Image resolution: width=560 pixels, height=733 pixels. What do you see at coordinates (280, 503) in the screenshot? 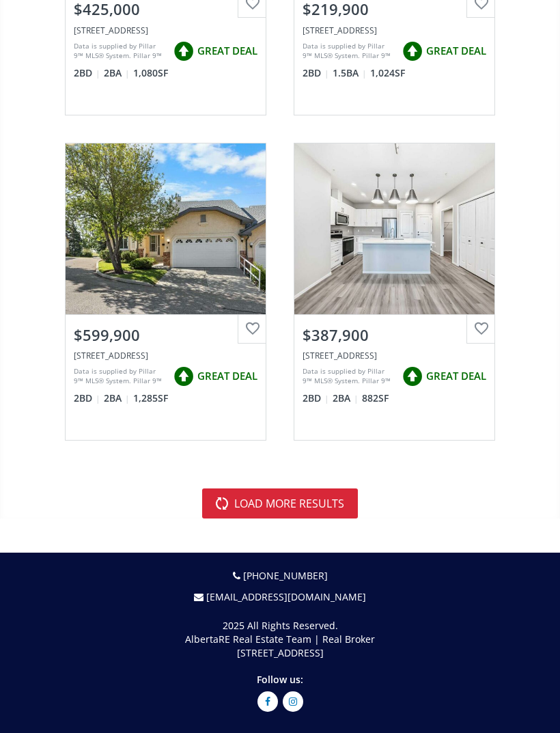
I see `button: load more results` at bounding box center [280, 503].